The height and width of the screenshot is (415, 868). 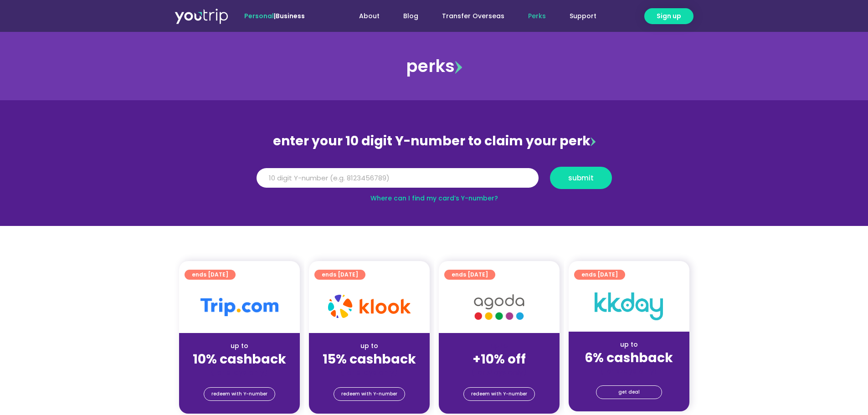 I want to click on a: Support, so click(x=583, y=16).